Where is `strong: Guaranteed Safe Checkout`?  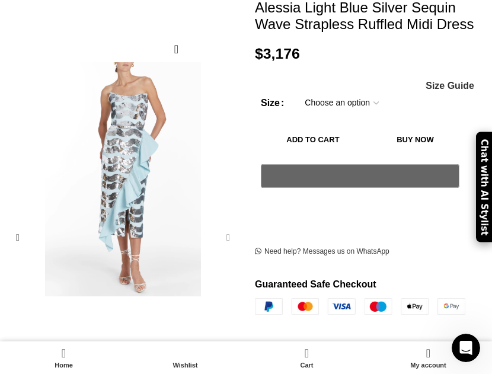
strong: Guaranteed Safe Checkout is located at coordinates (315, 284).